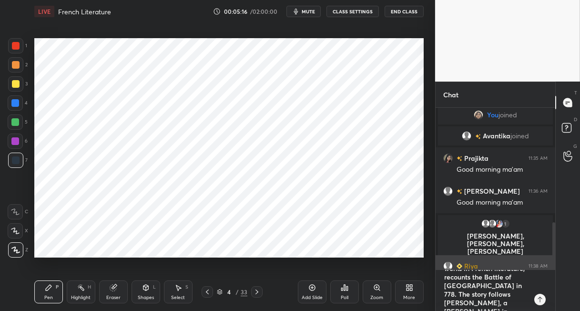 This screenshot has height=311, width=580. I want to click on div: Select, so click(178, 297).